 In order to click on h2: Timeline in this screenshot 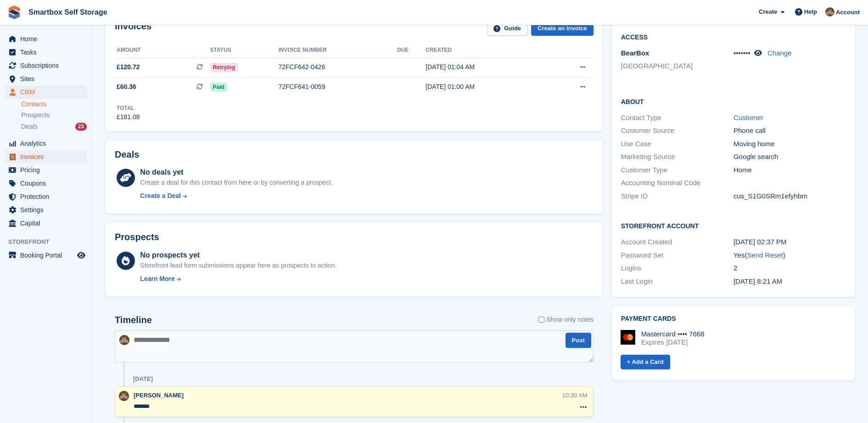, I will do `click(133, 320)`.